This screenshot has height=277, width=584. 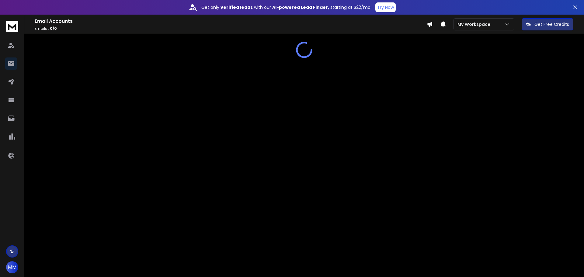 What do you see at coordinates (231, 29) in the screenshot?
I see `p: Emails :` at bounding box center [231, 29].